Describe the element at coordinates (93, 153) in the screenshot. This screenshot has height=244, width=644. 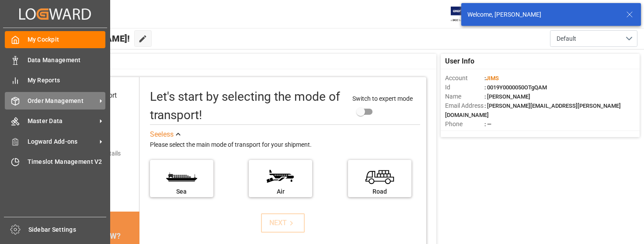
I see `div: Add shipping details` at that location.